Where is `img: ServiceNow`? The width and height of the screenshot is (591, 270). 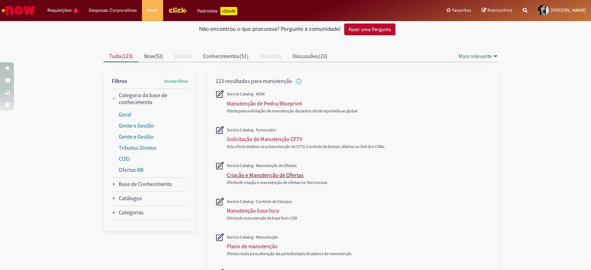 img: ServiceNow is located at coordinates (18, 10).